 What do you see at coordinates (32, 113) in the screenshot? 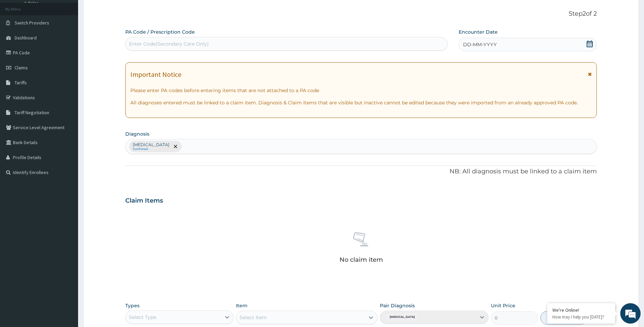
I see `span: Tariff Negotiation` at bounding box center [32, 113].